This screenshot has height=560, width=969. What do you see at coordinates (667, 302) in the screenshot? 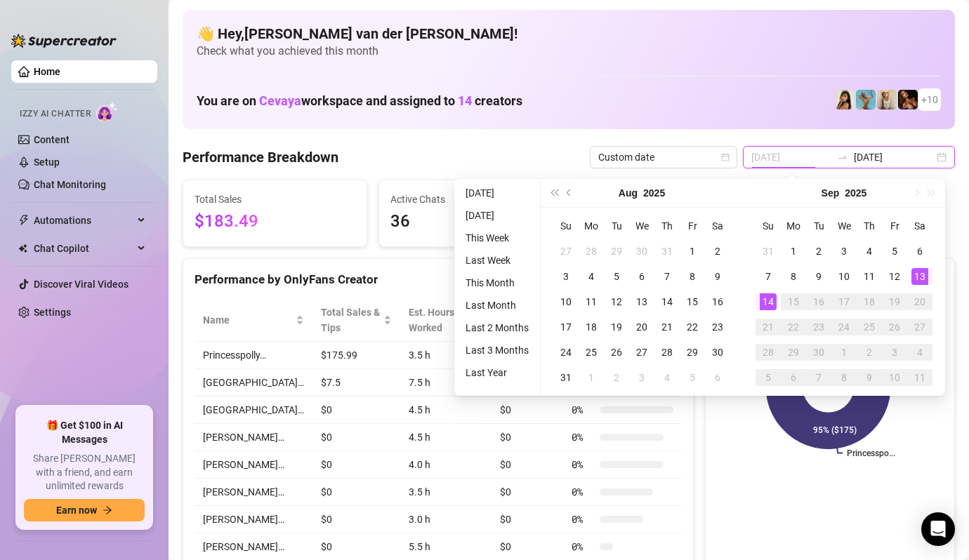
I see `td: 2025-08-14` at bounding box center [667, 302].